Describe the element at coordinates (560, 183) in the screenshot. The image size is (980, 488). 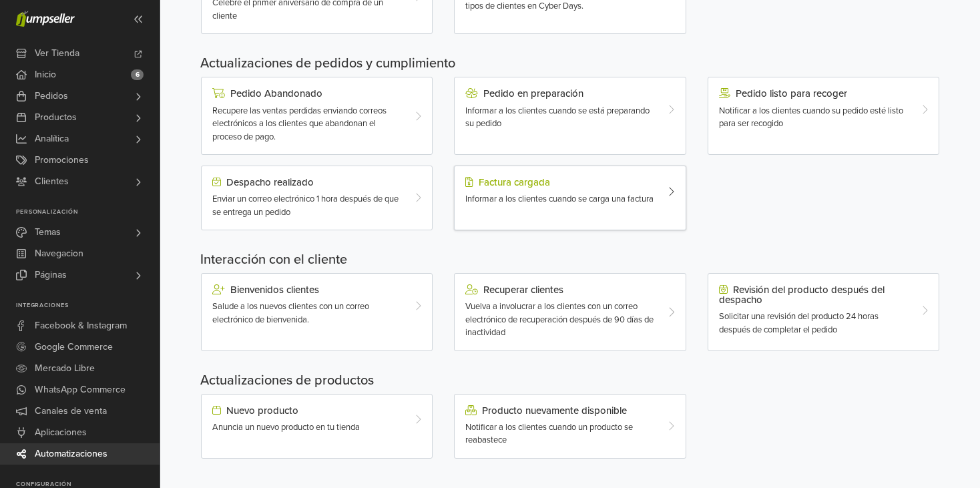
I see `div: Factura cargada` at that location.